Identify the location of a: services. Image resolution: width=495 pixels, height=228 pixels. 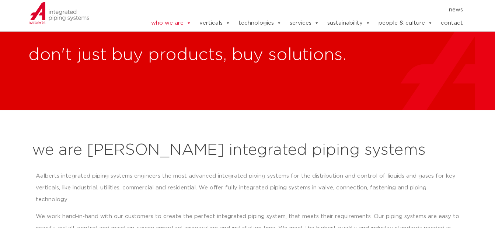
(304, 23).